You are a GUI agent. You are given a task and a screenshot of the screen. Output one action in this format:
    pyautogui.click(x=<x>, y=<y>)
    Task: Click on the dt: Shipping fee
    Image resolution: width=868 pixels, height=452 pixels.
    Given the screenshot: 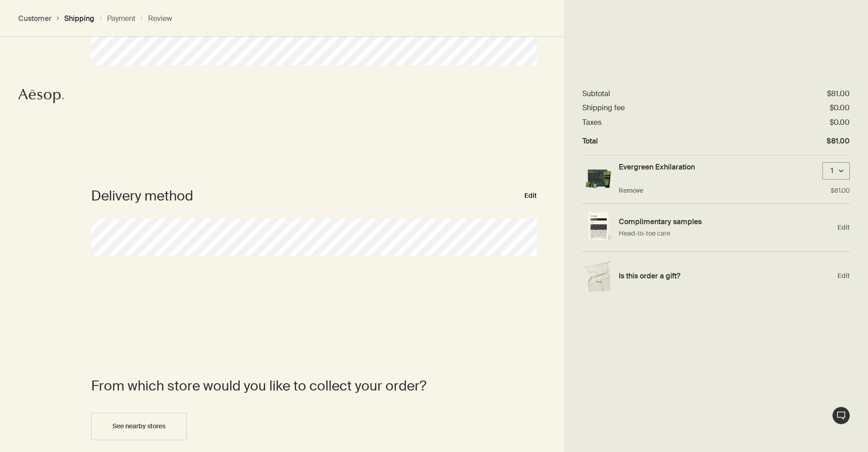 What is the action you would take?
    pyautogui.click(x=604, y=108)
    